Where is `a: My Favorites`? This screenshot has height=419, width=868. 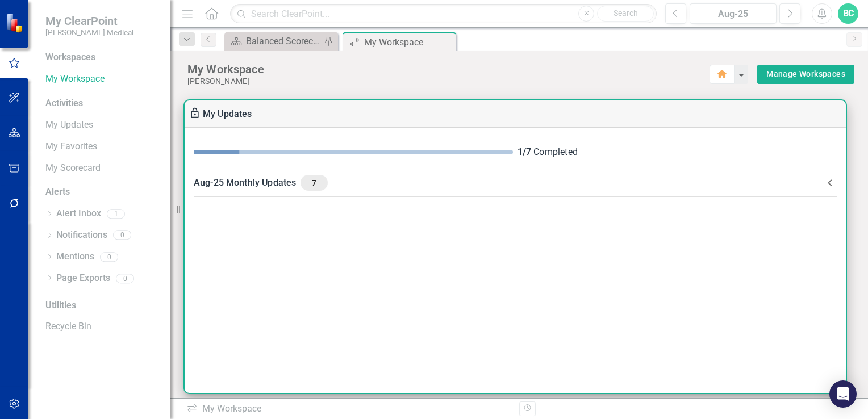
a: My Favorites is located at coordinates (102, 147).